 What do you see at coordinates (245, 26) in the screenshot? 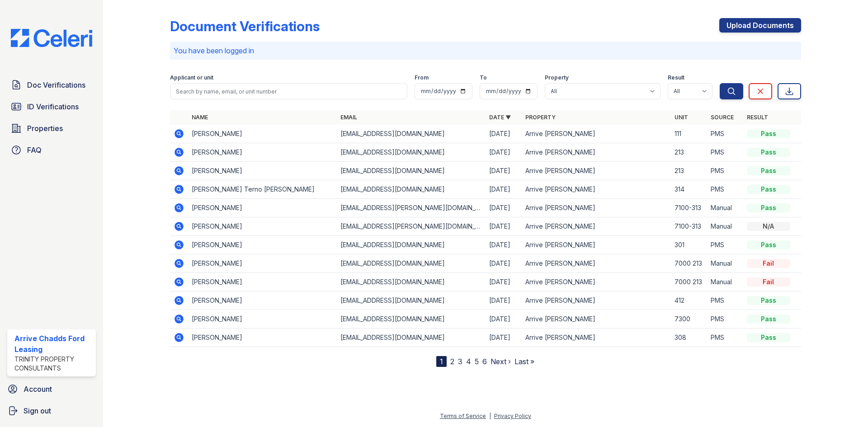
I see `div: Document Verifications` at bounding box center [245, 26].